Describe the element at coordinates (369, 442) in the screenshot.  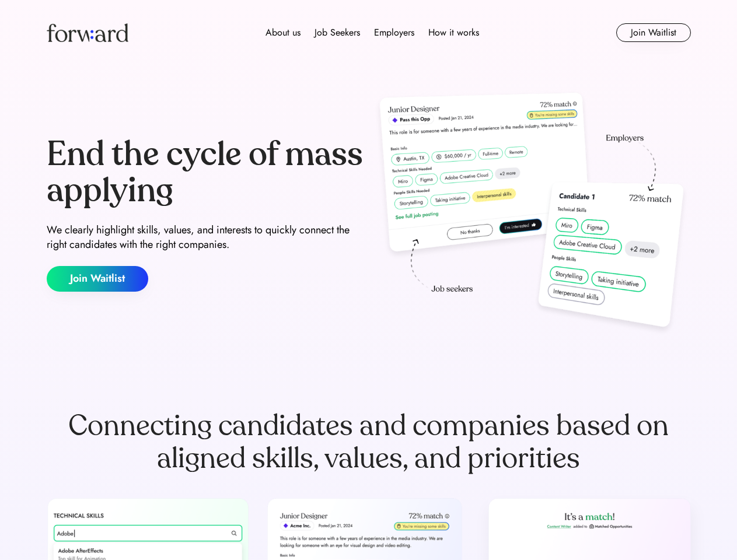
I see `div: Connecting candidates and companies based on aligned skills, values, and priorities` at that location.